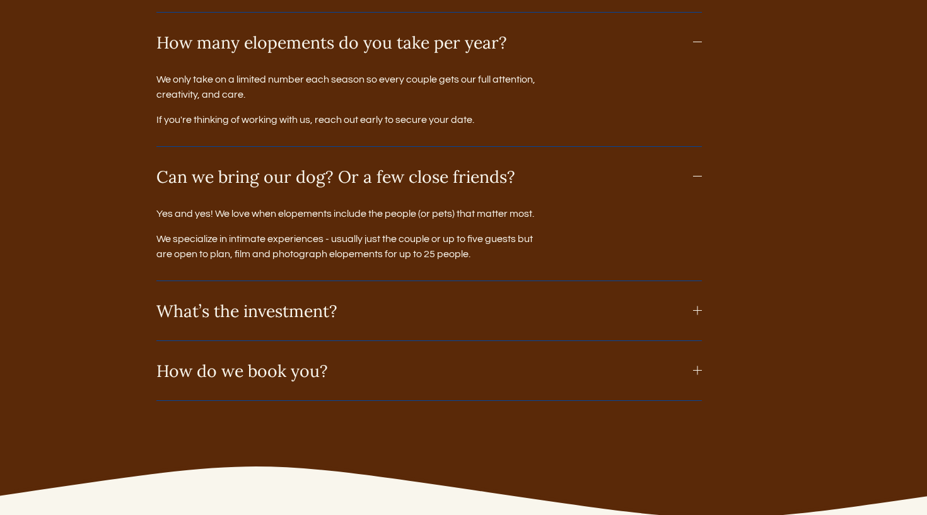  What do you see at coordinates (424, 42) in the screenshot?
I see `span: How many elopements do you take per year?` at bounding box center [424, 42].